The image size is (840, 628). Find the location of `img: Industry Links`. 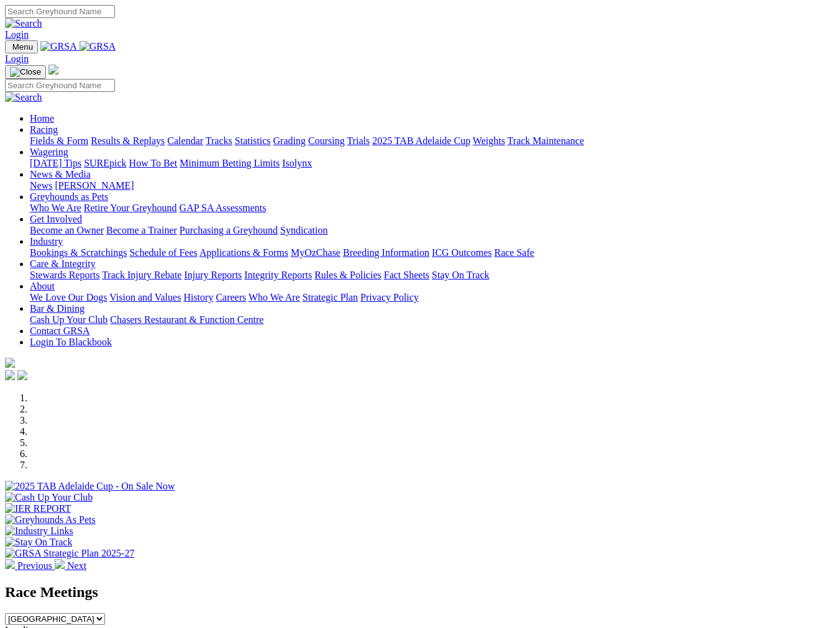

img: Industry Links is located at coordinates (40, 531).